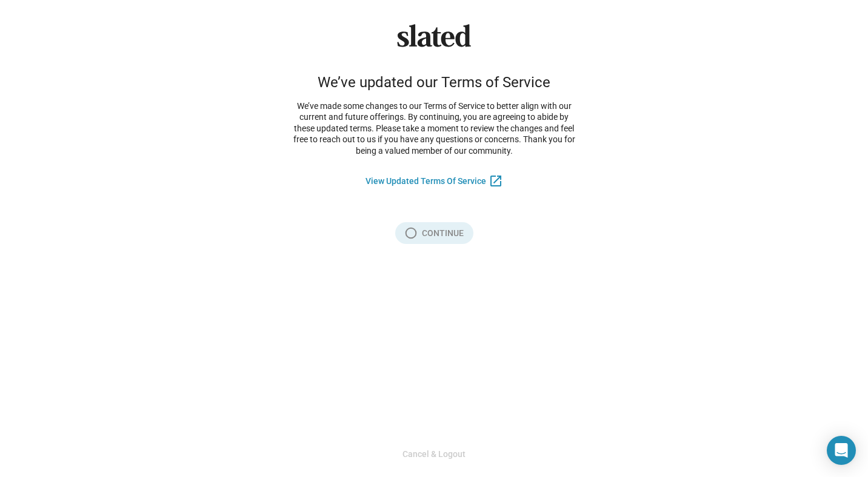  What do you see at coordinates (434, 454) in the screenshot?
I see `a: Cancel & Logout` at bounding box center [434, 454].